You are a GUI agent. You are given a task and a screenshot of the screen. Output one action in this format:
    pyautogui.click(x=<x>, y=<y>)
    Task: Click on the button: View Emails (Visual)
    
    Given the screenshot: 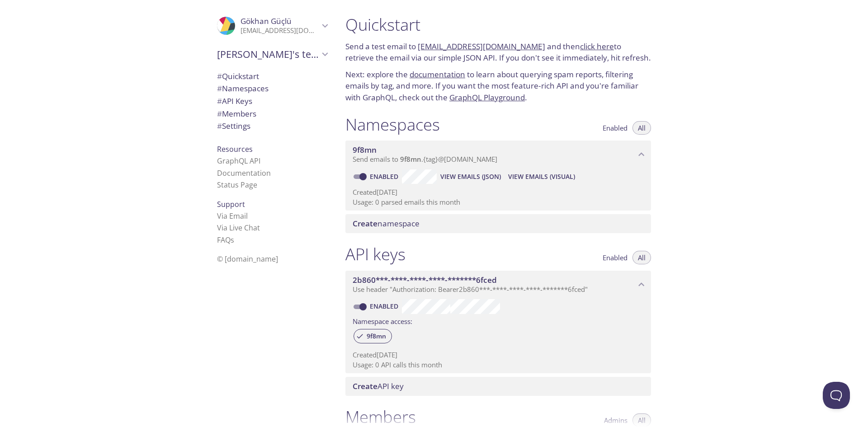 What is the action you would take?
    pyautogui.click(x=542, y=177)
    